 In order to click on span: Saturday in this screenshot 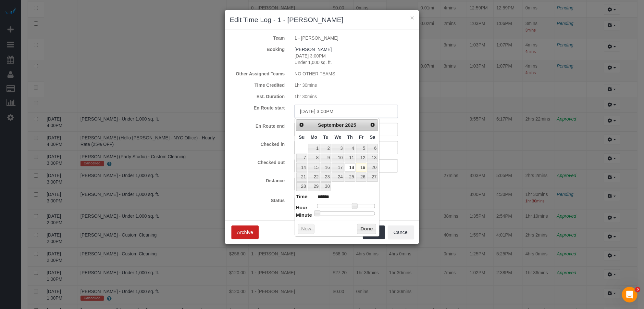, I will do `click(372, 137)`.